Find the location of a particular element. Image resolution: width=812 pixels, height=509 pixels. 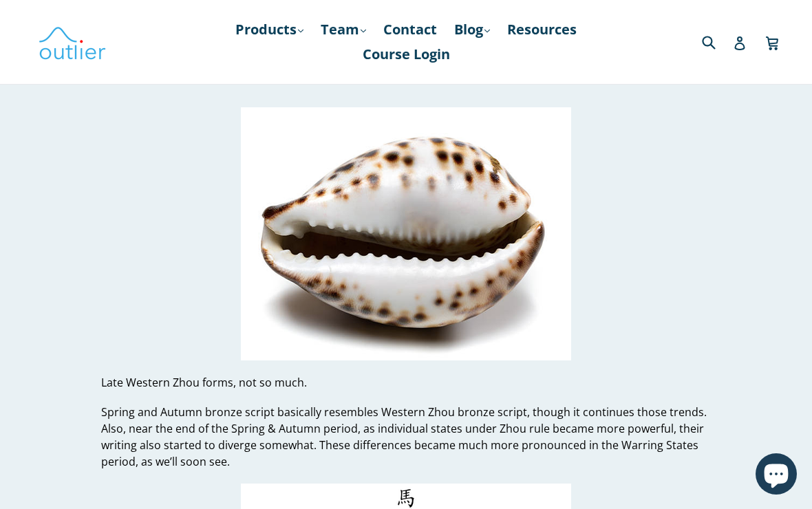

a: Contact is located at coordinates (411, 30).